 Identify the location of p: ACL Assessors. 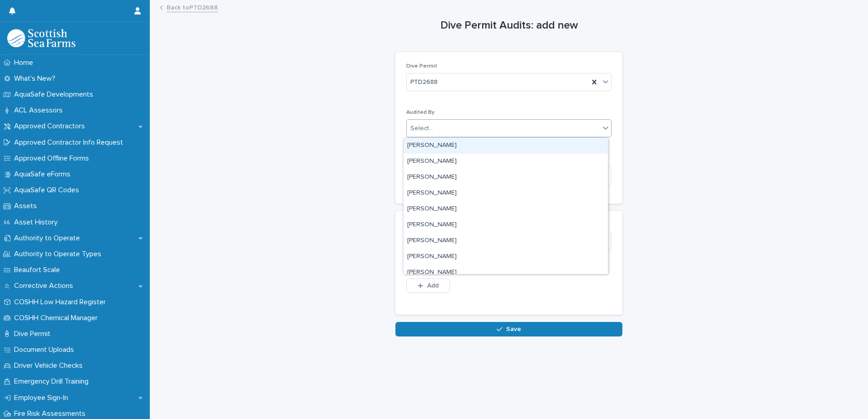
(40, 110).